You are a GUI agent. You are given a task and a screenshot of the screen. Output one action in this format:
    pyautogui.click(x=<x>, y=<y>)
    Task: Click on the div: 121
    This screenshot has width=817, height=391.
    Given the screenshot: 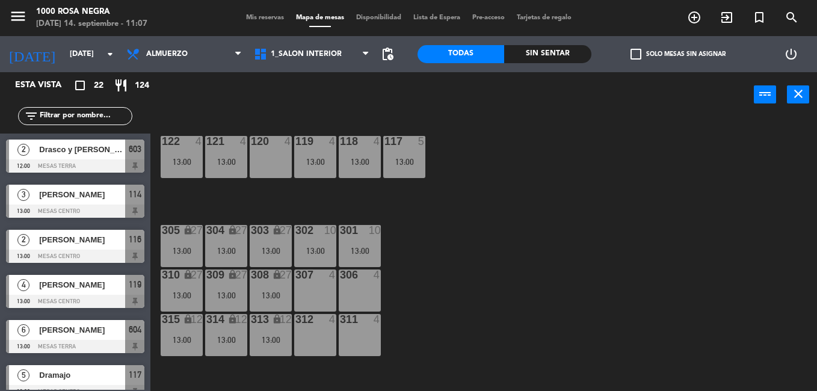 What is the action you would take?
    pyautogui.click(x=206, y=141)
    